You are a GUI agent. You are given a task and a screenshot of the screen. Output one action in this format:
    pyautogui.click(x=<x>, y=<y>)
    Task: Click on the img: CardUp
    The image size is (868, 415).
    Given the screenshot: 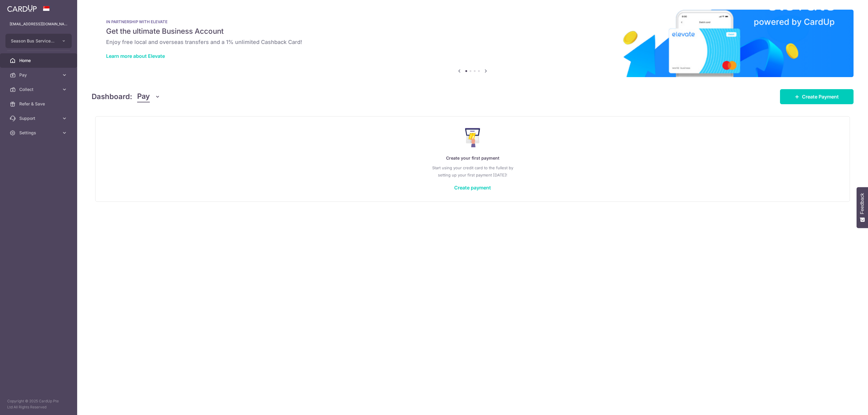 What is the action you would take?
    pyautogui.click(x=22, y=8)
    